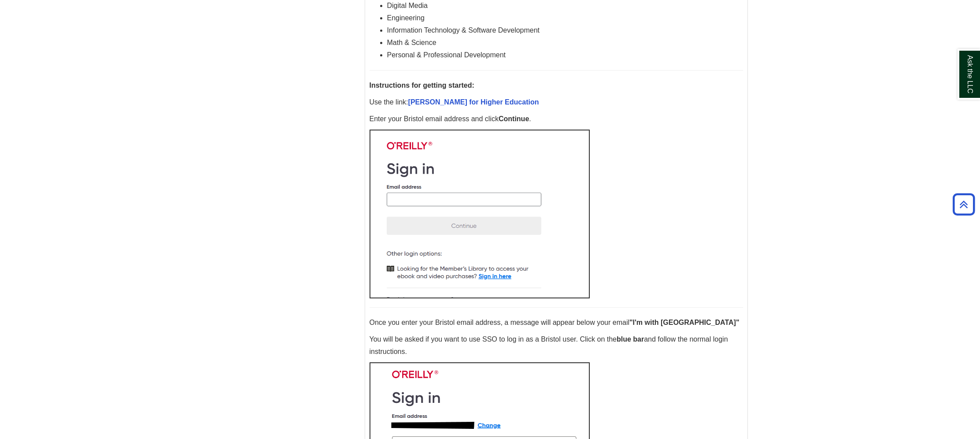 Image resolution: width=980 pixels, height=439 pixels. What do you see at coordinates (566, 43) in the screenshot?
I see `li: Math & Science` at bounding box center [566, 43].